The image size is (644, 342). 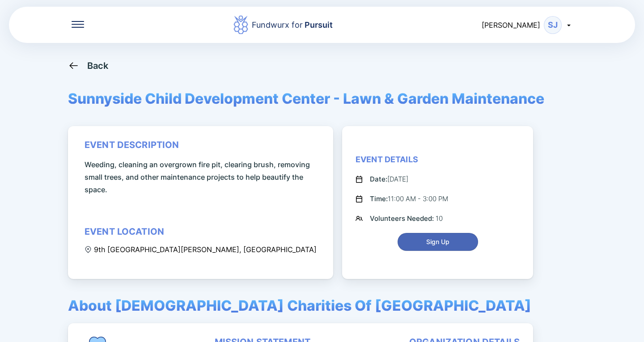 I want to click on div: 11:00 AM - 3:00 PM, so click(x=409, y=199).